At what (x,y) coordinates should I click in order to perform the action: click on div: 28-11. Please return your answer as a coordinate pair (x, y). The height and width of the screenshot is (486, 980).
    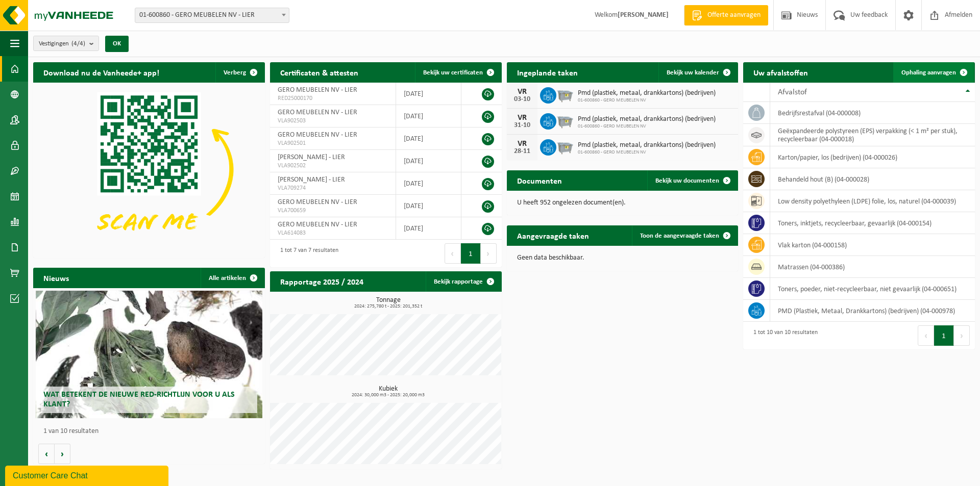
    Looking at the image, I should click on (522, 151).